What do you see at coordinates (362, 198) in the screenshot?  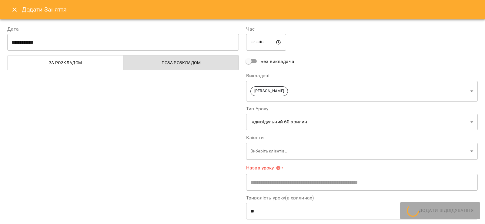 I see `label: Тривалість уроку(в хвилинах)` at bounding box center [362, 198].